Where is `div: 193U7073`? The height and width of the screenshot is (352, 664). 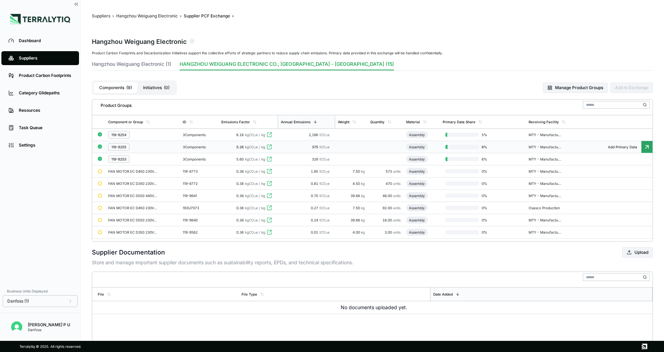
div: 193U7073 is located at coordinates (199, 208).